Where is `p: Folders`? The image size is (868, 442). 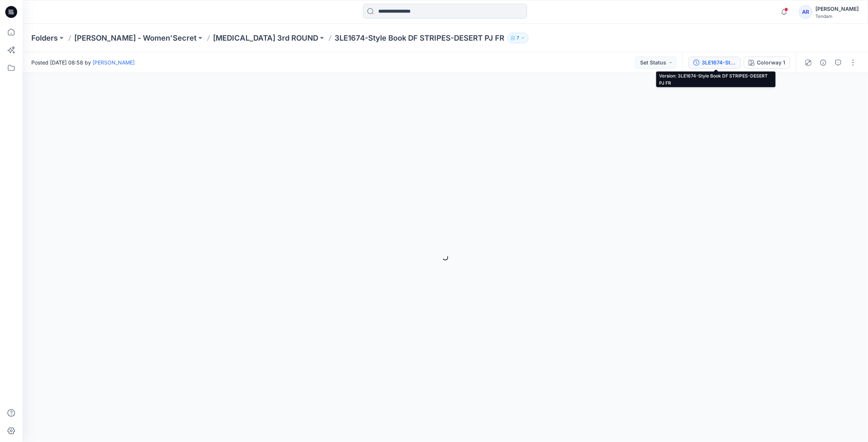 p: Folders is located at coordinates (45, 38).